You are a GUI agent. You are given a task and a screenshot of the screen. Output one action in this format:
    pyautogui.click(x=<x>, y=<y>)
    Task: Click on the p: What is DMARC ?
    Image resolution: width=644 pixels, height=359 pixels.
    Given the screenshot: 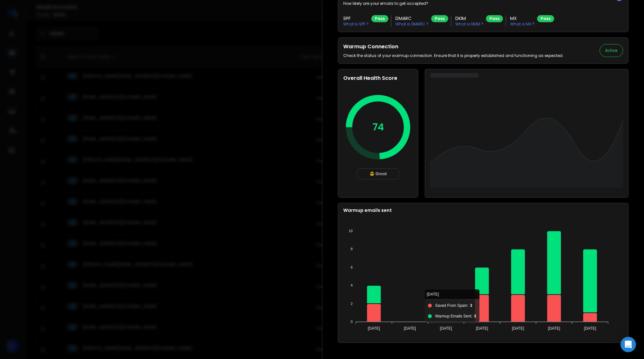 What is the action you would take?
    pyautogui.click(x=411, y=24)
    